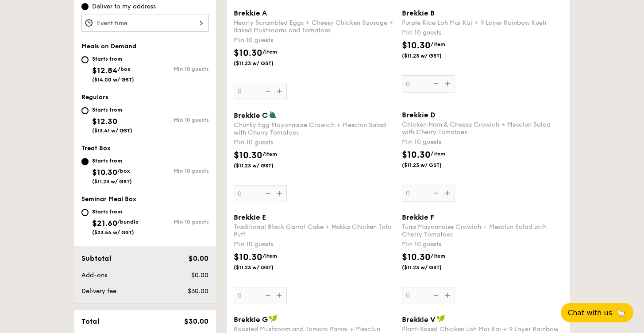 This screenshot has width=644, height=333. Describe the element at coordinates (105, 121) in the screenshot. I see `span: $12.30` at that location.